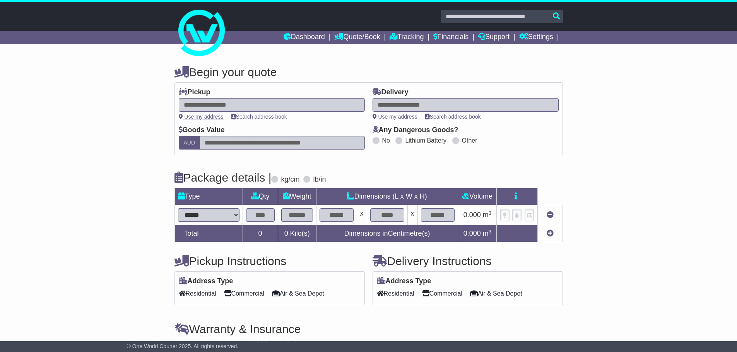 The image size is (737, 352). I want to click on label: Goods Value, so click(202, 130).